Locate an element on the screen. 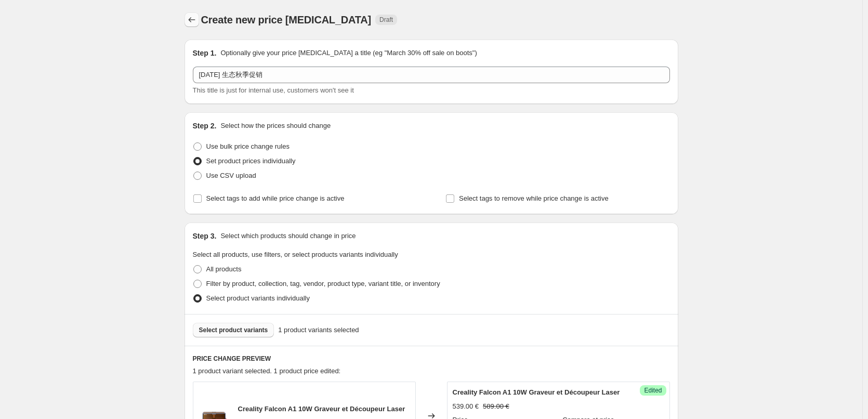  span: Select product variants is located at coordinates (233, 330).